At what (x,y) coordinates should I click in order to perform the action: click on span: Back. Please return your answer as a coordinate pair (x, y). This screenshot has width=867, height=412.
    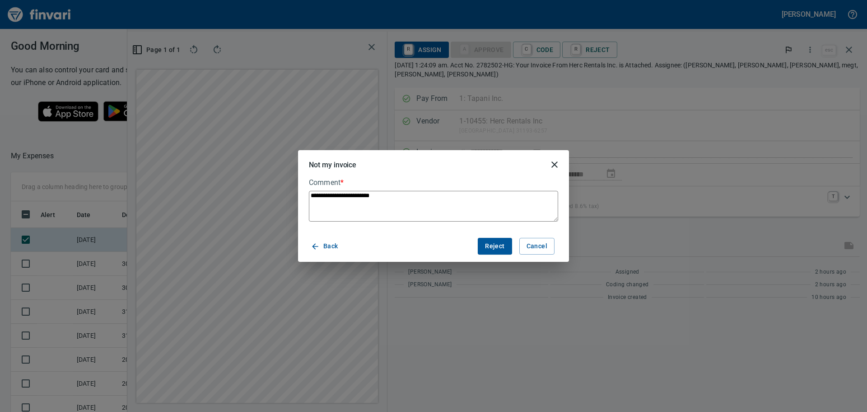
    Looking at the image, I should click on (325, 246).